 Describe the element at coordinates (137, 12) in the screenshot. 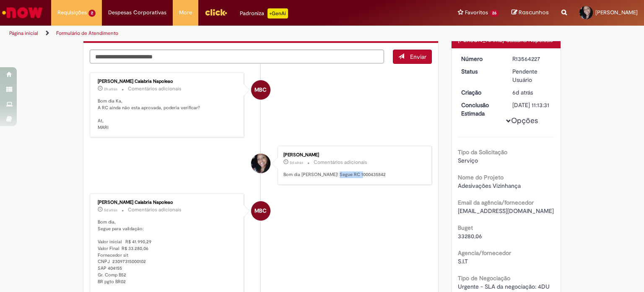

I see `span: Despesas Corporativas` at that location.